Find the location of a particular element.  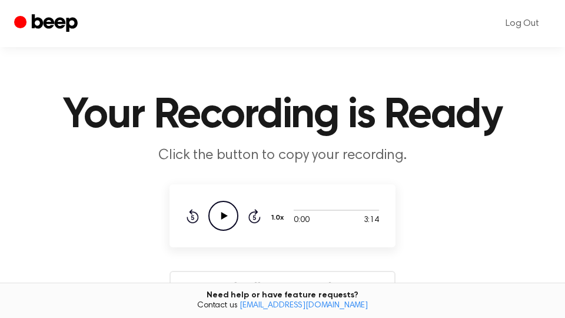

a: Log Out is located at coordinates (522, 24).